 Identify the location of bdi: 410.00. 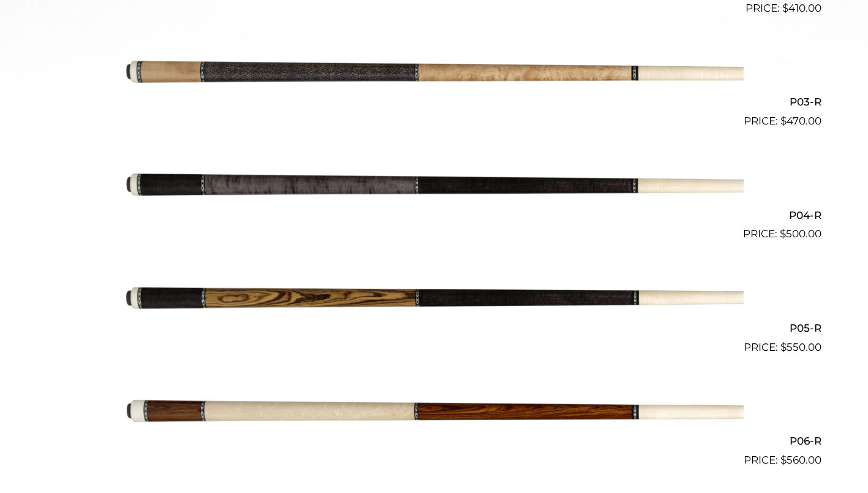
(801, 8).